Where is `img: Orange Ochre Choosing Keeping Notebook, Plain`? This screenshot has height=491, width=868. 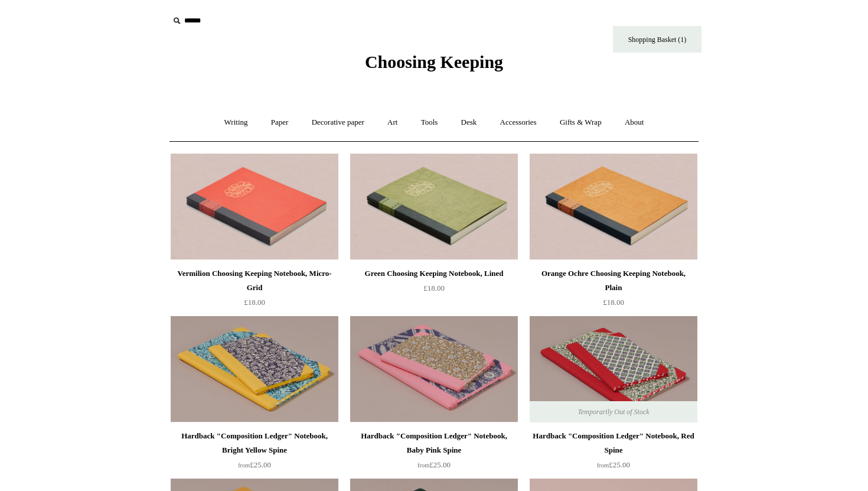
img: Orange Ochre Choosing Keeping Notebook, Plain is located at coordinates (614, 207).